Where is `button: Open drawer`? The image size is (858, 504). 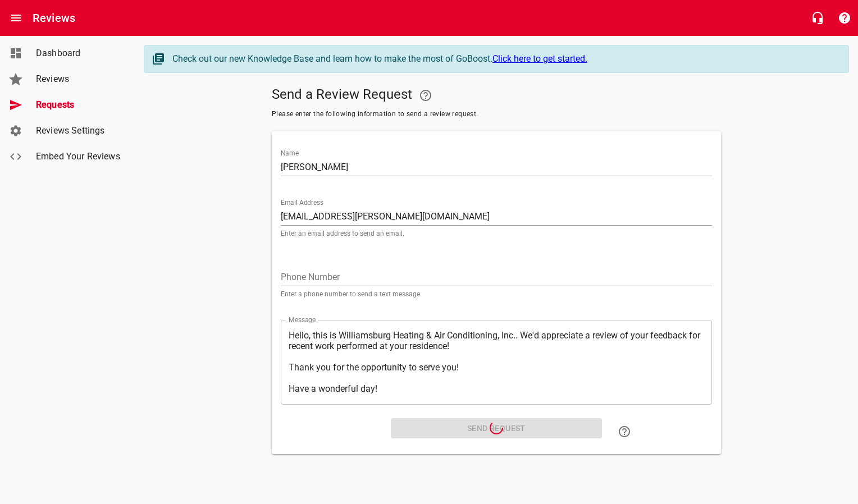
button: Open drawer is located at coordinates (16, 18).